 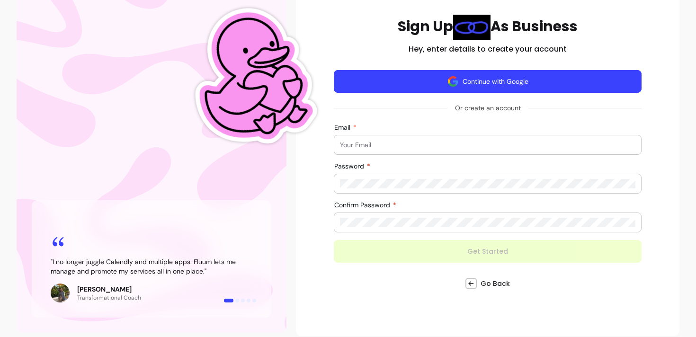 What do you see at coordinates (60, 293) in the screenshot?
I see `img: Review avatar` at bounding box center [60, 293].